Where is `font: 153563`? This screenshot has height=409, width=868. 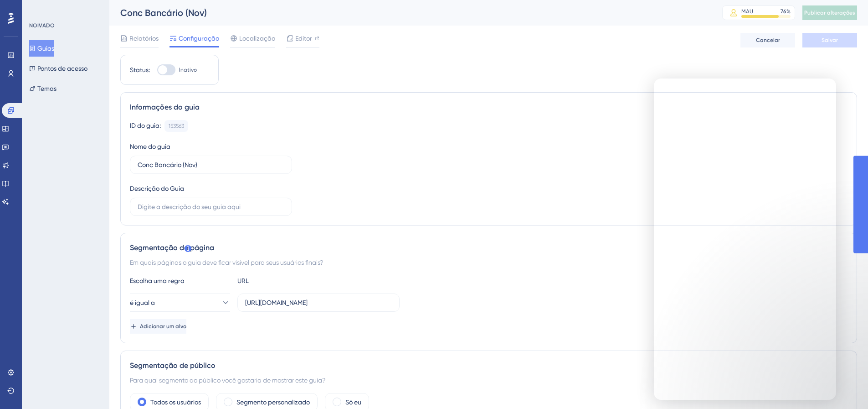 font: 153563 is located at coordinates (176, 126).